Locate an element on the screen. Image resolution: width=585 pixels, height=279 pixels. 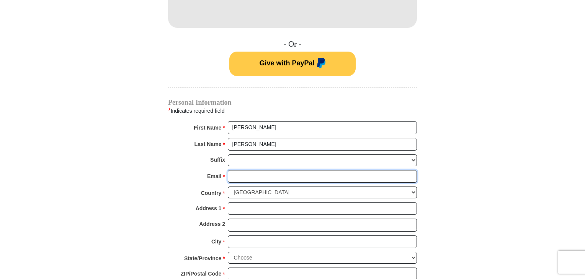
h4: - Or - is located at coordinates (292, 44).